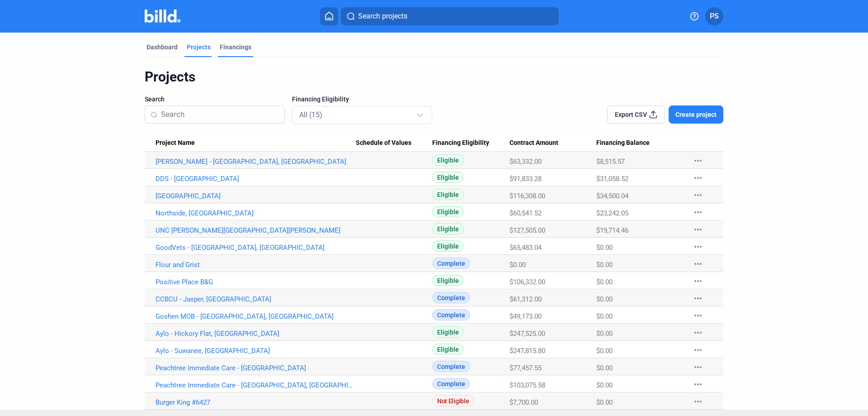 The image size is (868, 416). I want to click on a: Flour and Grist, so click(255, 265).